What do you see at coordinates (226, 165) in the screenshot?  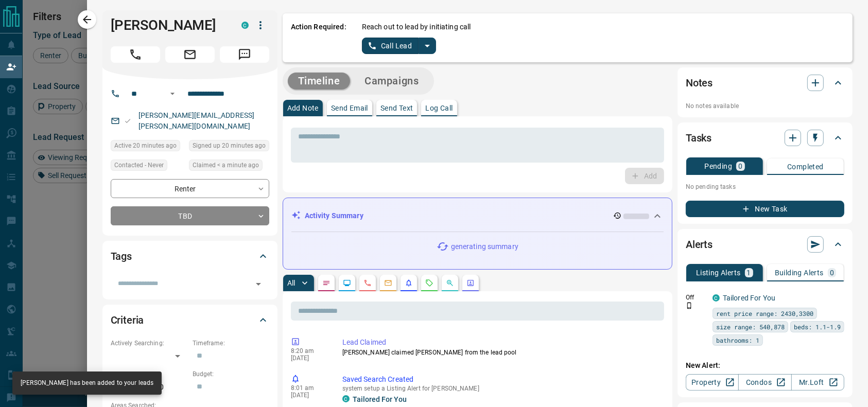 I see `span: Claimed < a minute ago` at bounding box center [226, 165].